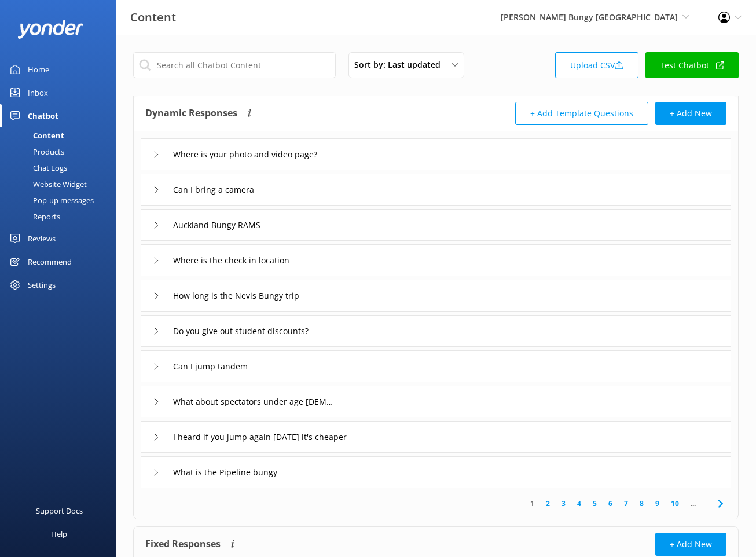 This screenshot has height=557, width=756. I want to click on a: 9, so click(657, 503).